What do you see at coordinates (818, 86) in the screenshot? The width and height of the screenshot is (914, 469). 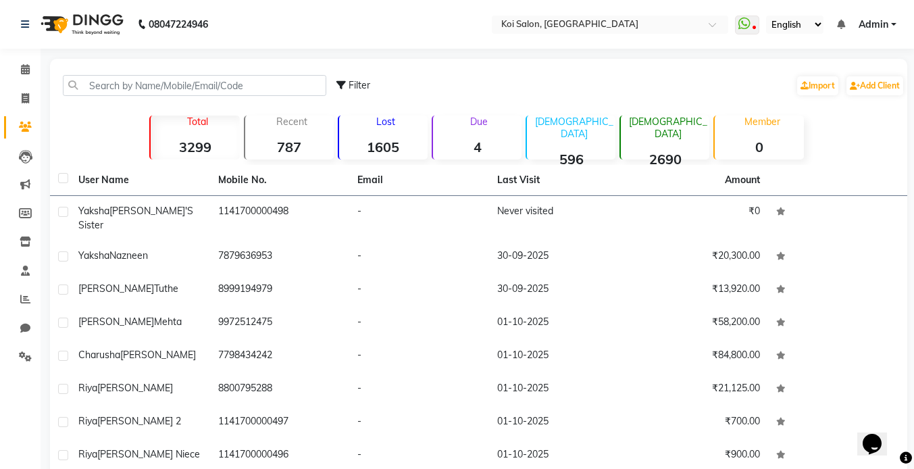 I see `a: Import` at bounding box center [818, 86].